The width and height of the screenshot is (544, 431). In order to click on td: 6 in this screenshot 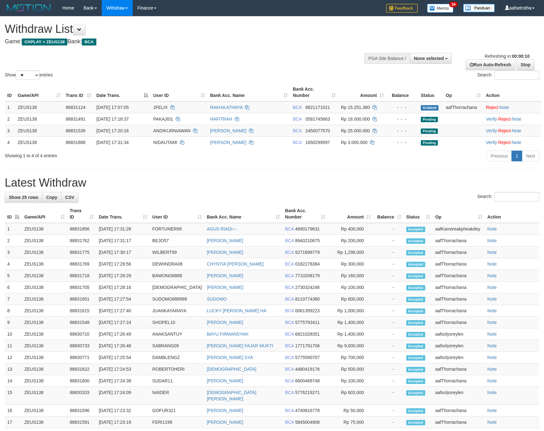, I will do `click(13, 287)`.